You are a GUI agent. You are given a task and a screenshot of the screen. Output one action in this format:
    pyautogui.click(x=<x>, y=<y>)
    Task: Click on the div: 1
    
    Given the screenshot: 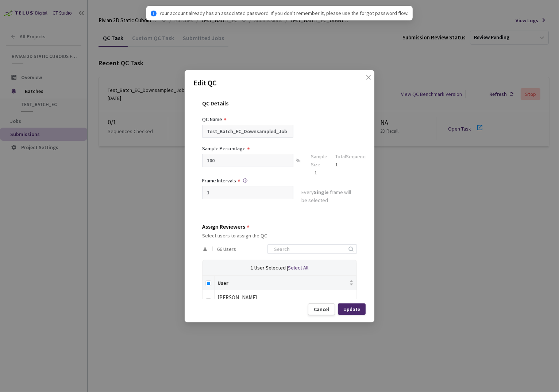 What is the action you would take?
    pyautogui.click(x=353, y=165)
    